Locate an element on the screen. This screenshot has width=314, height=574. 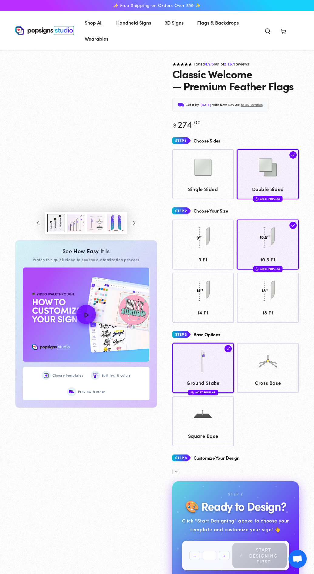
a: 18 Ft 18 Ft is located at coordinates (268, 298).